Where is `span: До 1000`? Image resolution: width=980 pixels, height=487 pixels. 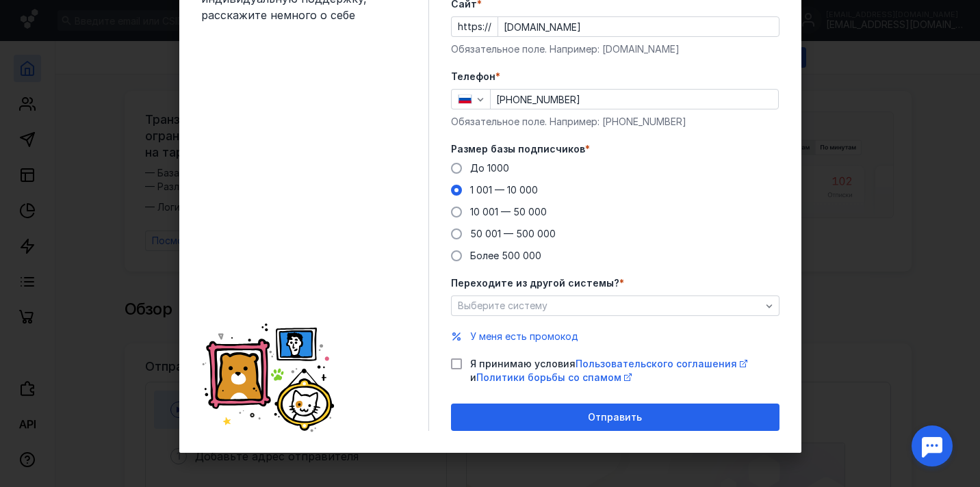 span: До 1000 is located at coordinates (489, 168).